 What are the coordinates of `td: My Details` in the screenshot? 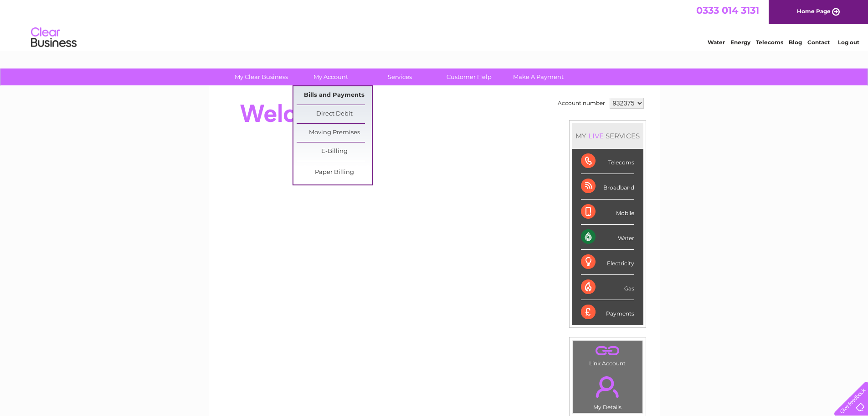 It's located at (608, 391).